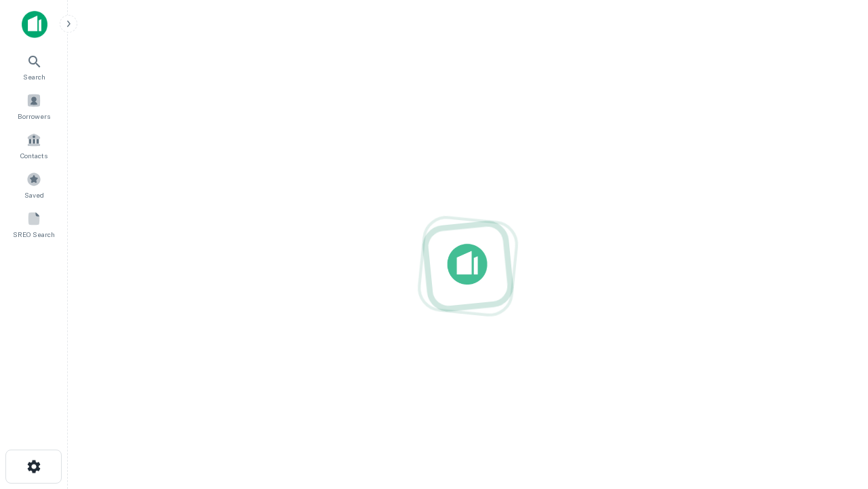 Image resolution: width=868 pixels, height=489 pixels. Describe the element at coordinates (34, 24) in the screenshot. I see `img: capitalize-icon.png` at that location.